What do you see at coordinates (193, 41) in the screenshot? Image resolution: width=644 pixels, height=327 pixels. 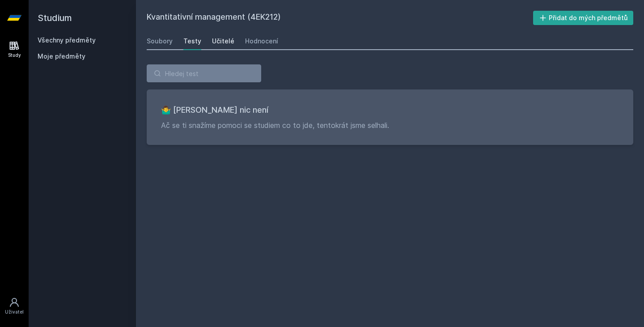 I see `a: Testy` at bounding box center [193, 41].